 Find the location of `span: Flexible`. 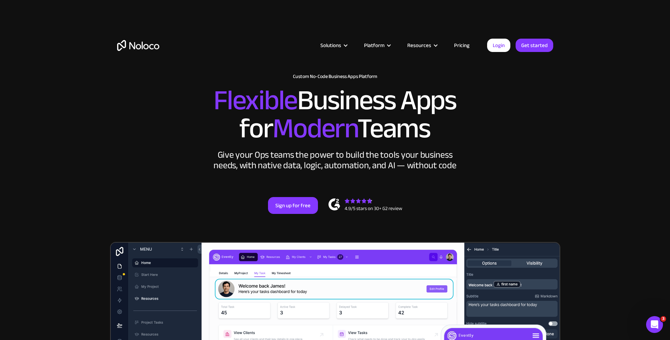

span: Flexible is located at coordinates (255, 100).